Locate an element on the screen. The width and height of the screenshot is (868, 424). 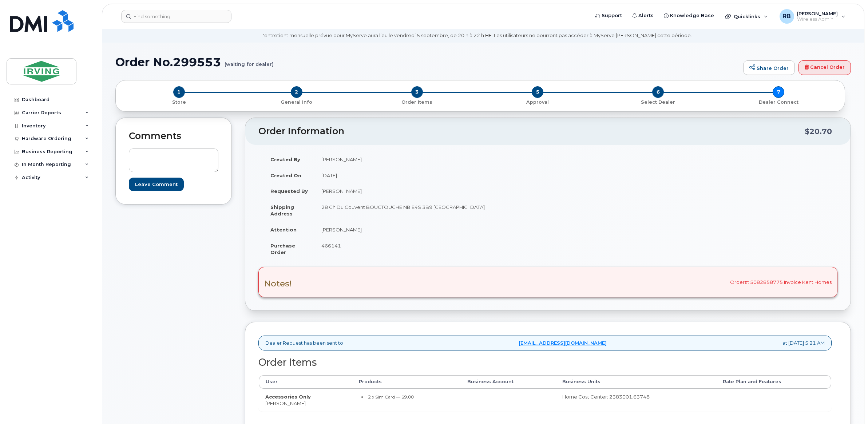
span: 3 is located at coordinates (417, 92).